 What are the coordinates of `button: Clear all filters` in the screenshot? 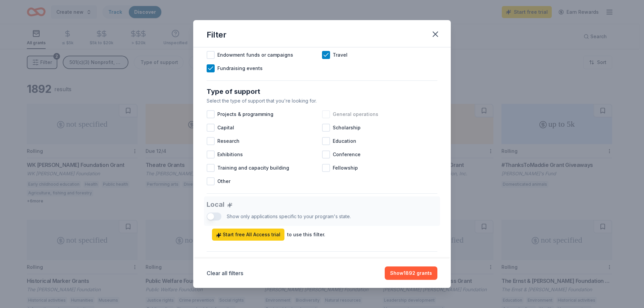 It's located at (225, 273).